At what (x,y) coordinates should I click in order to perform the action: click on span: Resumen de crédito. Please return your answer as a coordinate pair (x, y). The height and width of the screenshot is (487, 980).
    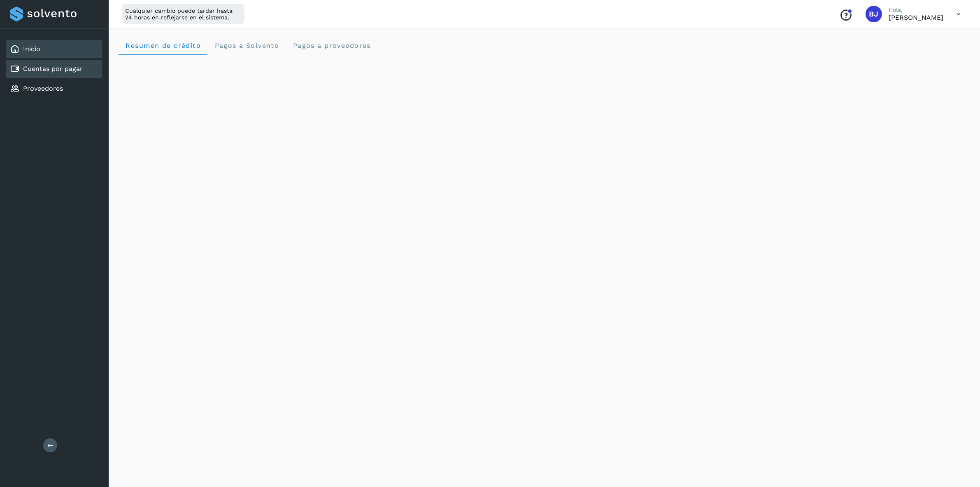
    Looking at the image, I should click on (163, 45).